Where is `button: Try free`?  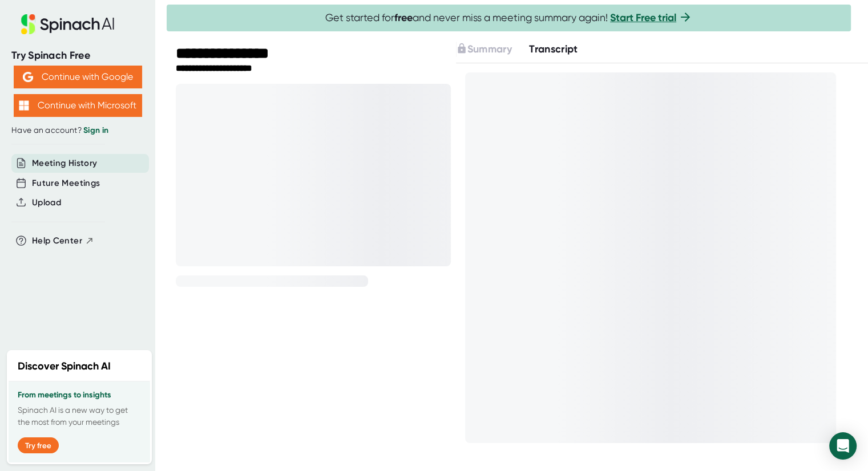
button: Try free is located at coordinates (38, 445).